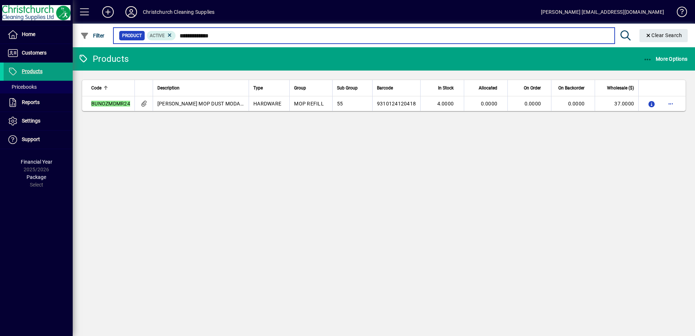 This screenshot has height=336, width=695. Describe the element at coordinates (92, 36) in the screenshot. I see `span: Filter` at that location.